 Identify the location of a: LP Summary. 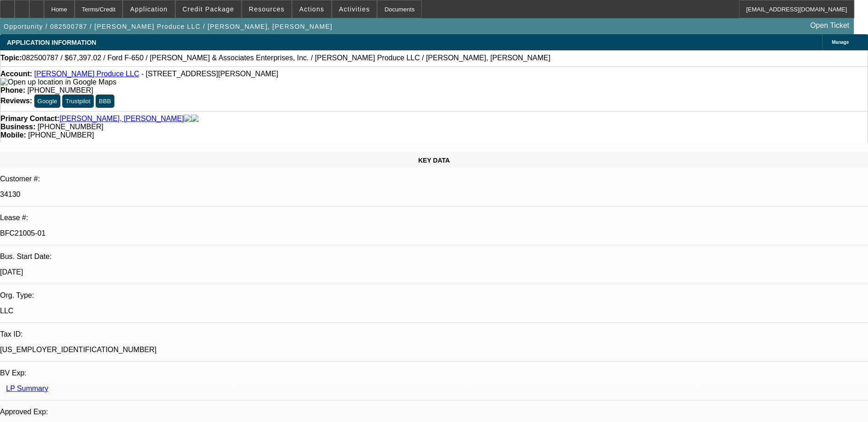
(27, 388).